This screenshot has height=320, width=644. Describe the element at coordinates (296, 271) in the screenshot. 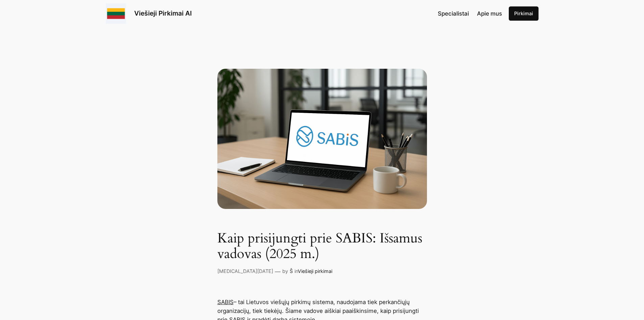

I see `span: in` at that location.